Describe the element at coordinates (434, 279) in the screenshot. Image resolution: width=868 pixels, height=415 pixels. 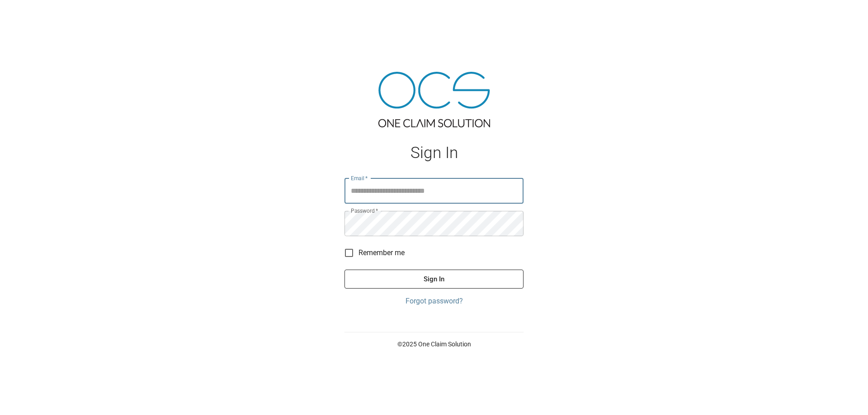
I see `button: Sign In` at that location.